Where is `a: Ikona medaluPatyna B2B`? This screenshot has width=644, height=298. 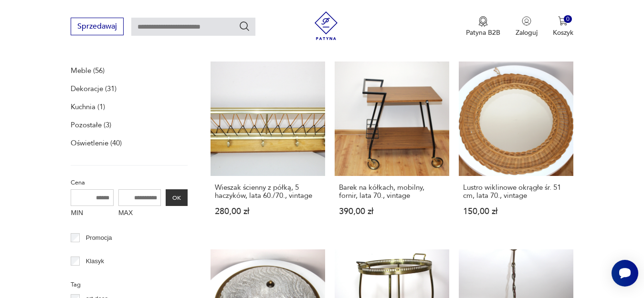 a: Ikona medaluPatyna B2B is located at coordinates (483, 27).